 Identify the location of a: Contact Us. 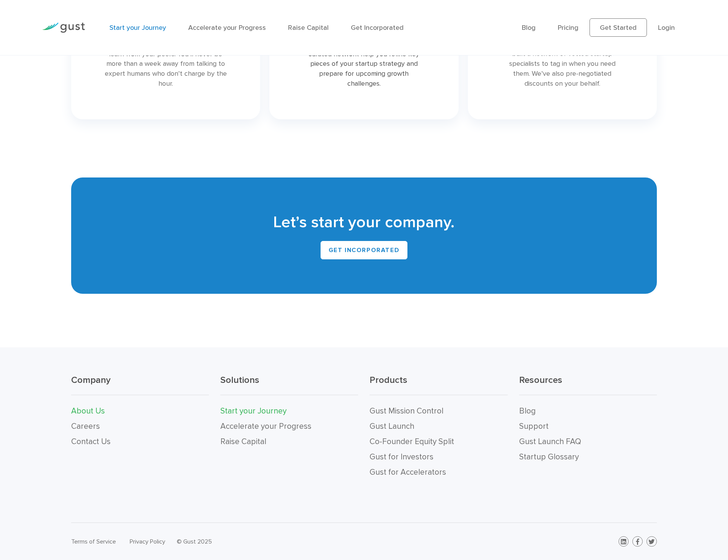
(91, 441).